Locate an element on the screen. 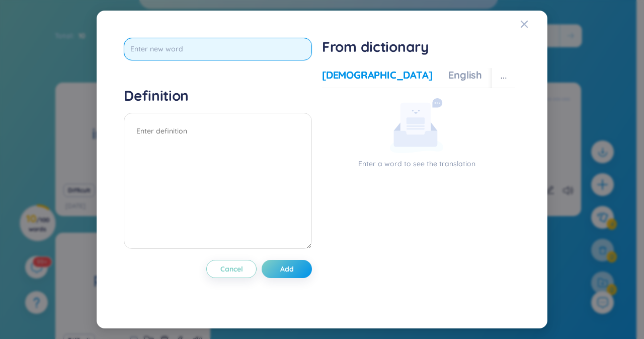 This screenshot has width=644, height=339. span: Add is located at coordinates (287, 269).